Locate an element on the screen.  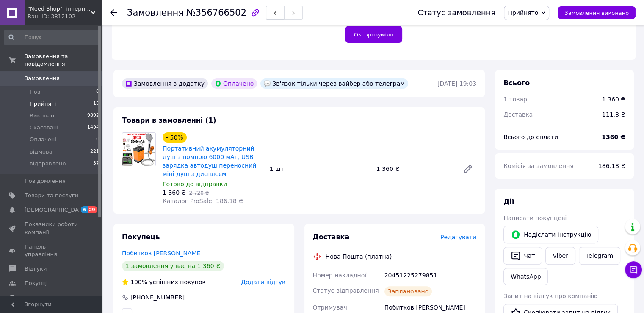
span: Статус відправлення is located at coordinates (346, 290).